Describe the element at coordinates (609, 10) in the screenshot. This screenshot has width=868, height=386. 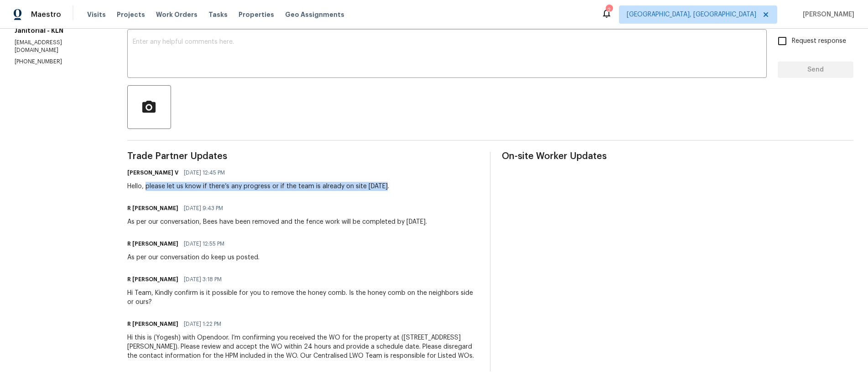
I see `div: 2` at that location.